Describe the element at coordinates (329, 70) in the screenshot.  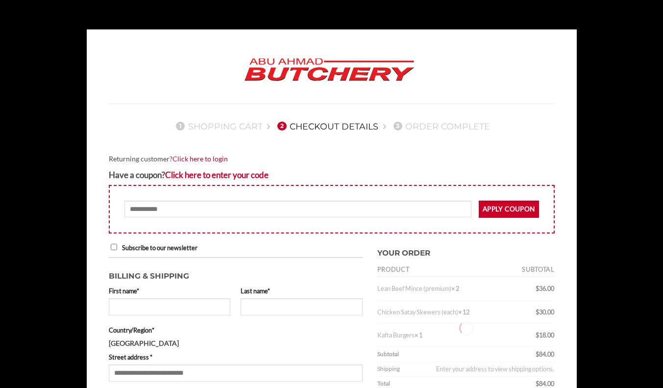
I see `img: Abu Ahmad Butchery` at that location.